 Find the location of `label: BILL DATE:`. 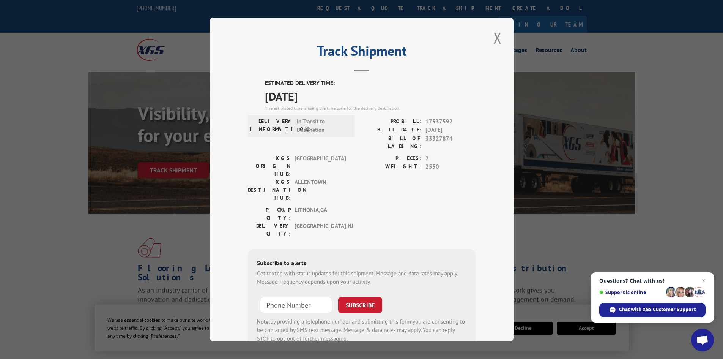

label: BILL DATE: is located at coordinates (392, 130).